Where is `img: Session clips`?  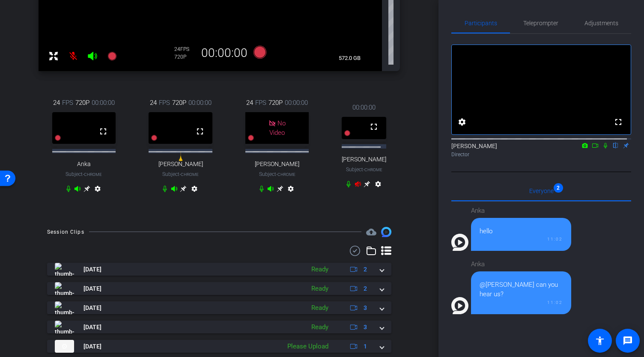 img: Session clips is located at coordinates (386, 232).